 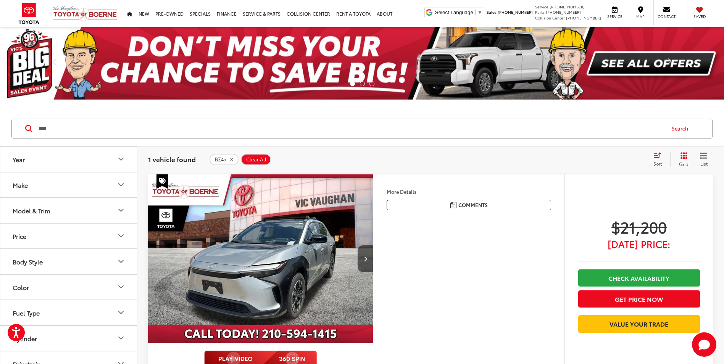 I want to click on button: List View, so click(x=703, y=159).